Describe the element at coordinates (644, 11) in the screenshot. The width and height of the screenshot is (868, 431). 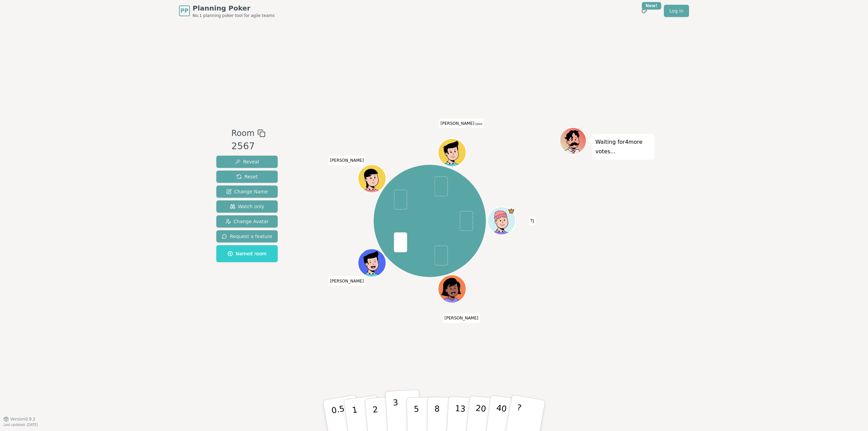
I see `button: New!` at that location.